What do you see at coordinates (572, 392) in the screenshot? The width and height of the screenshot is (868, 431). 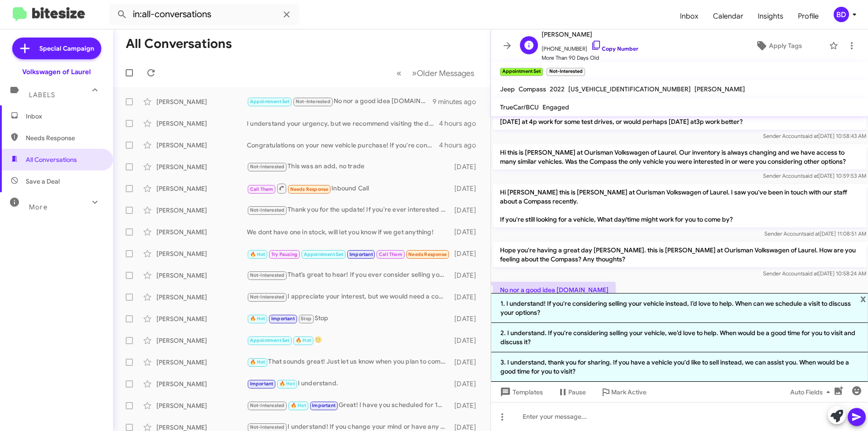 I see `button: Pause` at bounding box center [572, 392].